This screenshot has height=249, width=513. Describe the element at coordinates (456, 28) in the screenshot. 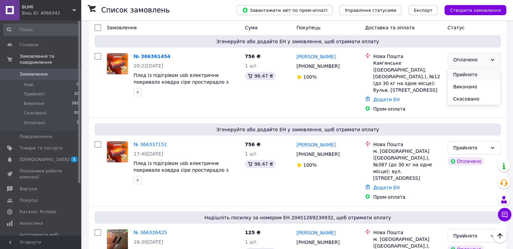

I see `span: Статус` at that location.